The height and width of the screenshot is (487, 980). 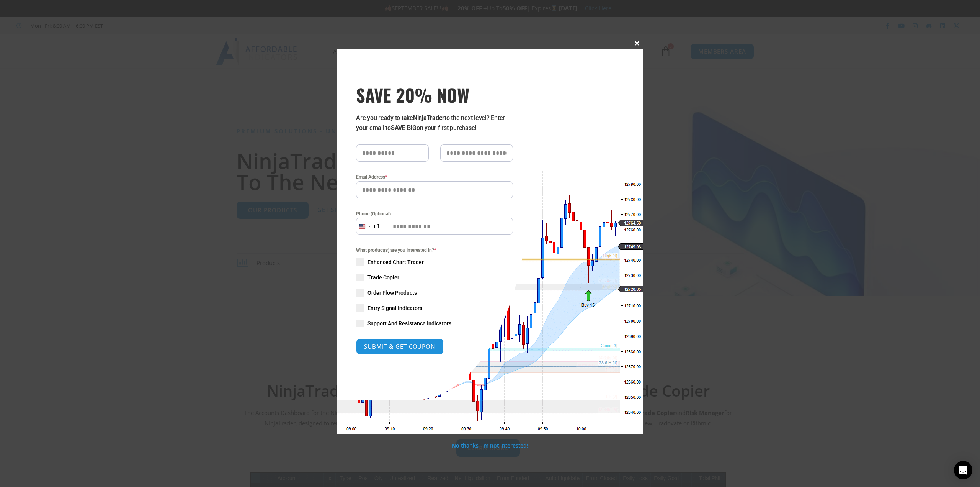 I want to click on label: Email Address, so click(x=434, y=177).